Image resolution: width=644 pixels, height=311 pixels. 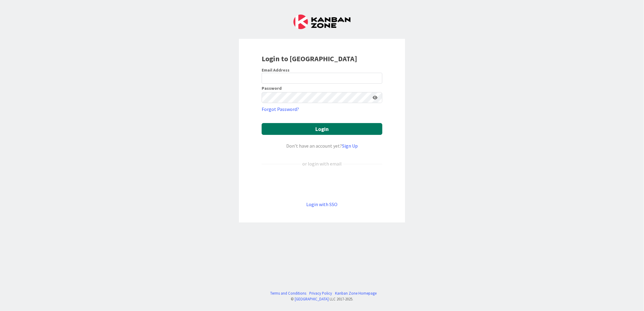 I want to click on a: Sign Up, so click(x=350, y=146).